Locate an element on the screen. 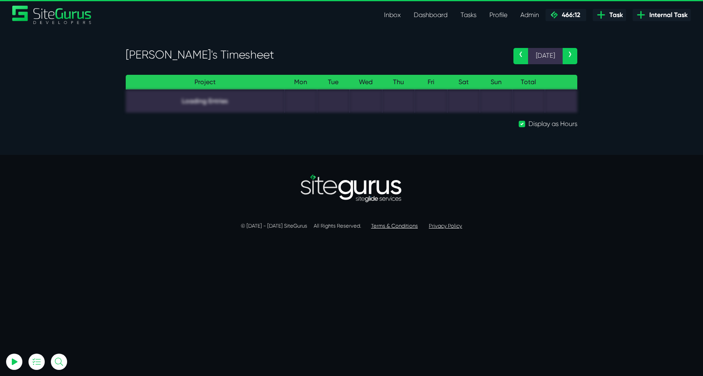  th: Thu is located at coordinates (398, 82).